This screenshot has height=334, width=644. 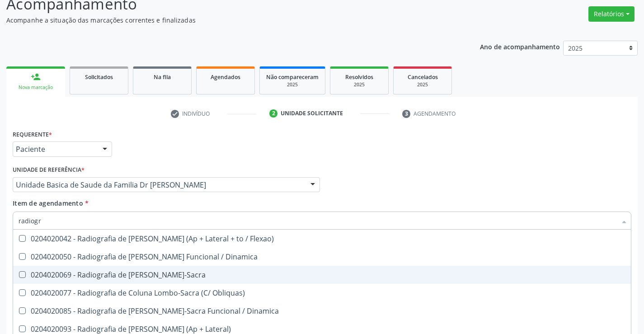 What do you see at coordinates (99, 77) in the screenshot?
I see `span: Solicitados` at bounding box center [99, 77].